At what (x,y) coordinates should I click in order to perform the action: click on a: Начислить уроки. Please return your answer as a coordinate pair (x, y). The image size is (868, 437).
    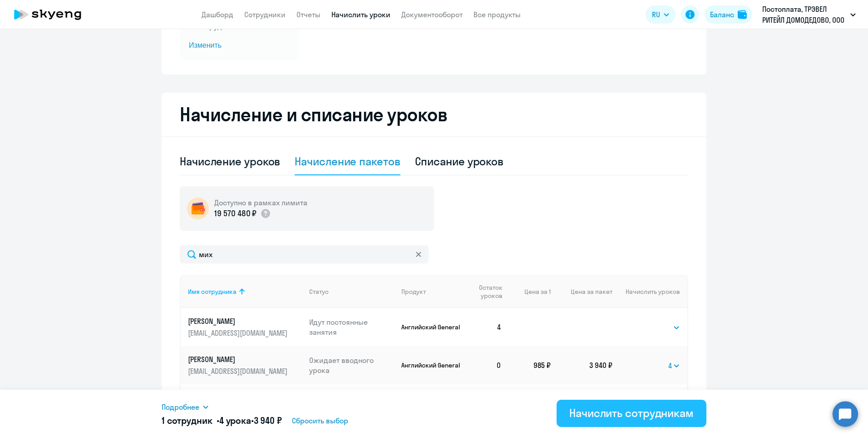
    Looking at the image, I should click on (361, 15).